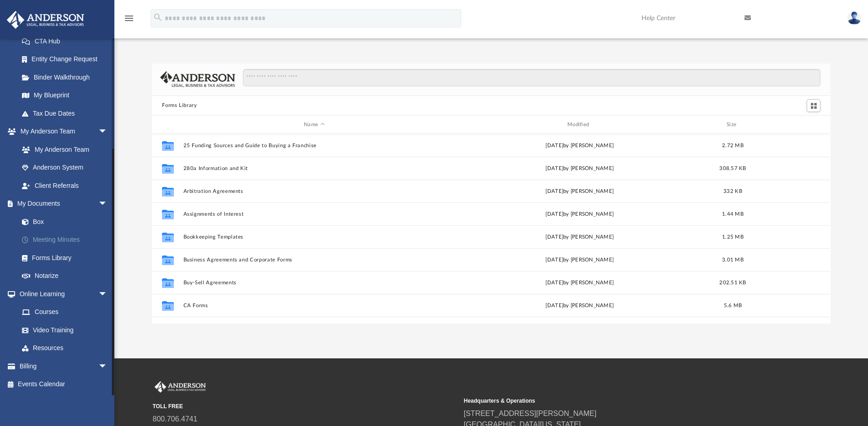 The image size is (868, 426). What do you see at coordinates (314, 191) in the screenshot?
I see `button: Arbitration Agreements` at bounding box center [314, 191].